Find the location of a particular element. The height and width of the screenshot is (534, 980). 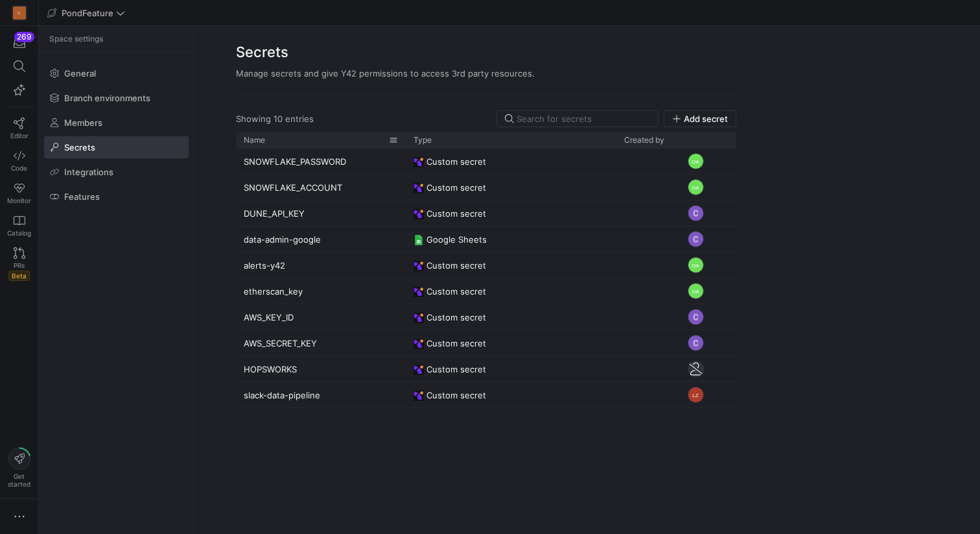

div: AWS_KEY_ID is located at coordinates (321, 316).